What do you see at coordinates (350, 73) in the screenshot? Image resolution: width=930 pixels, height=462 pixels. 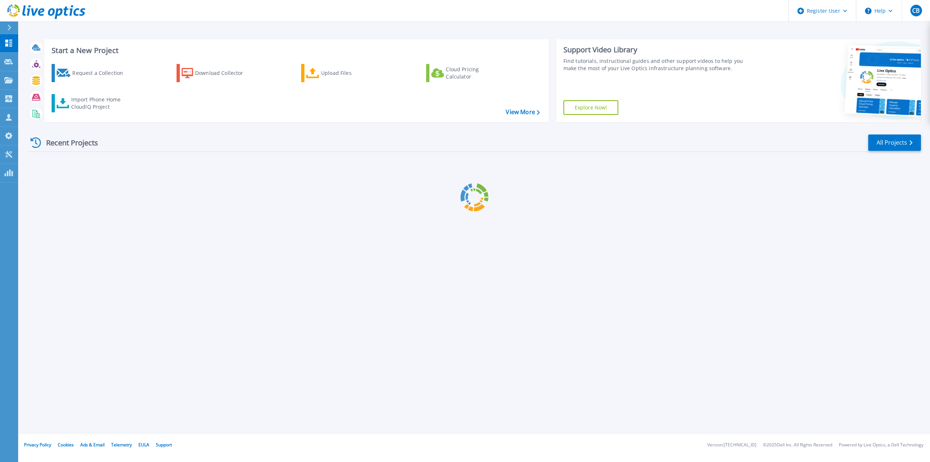 I see `div: Upload Files` at bounding box center [350, 73].